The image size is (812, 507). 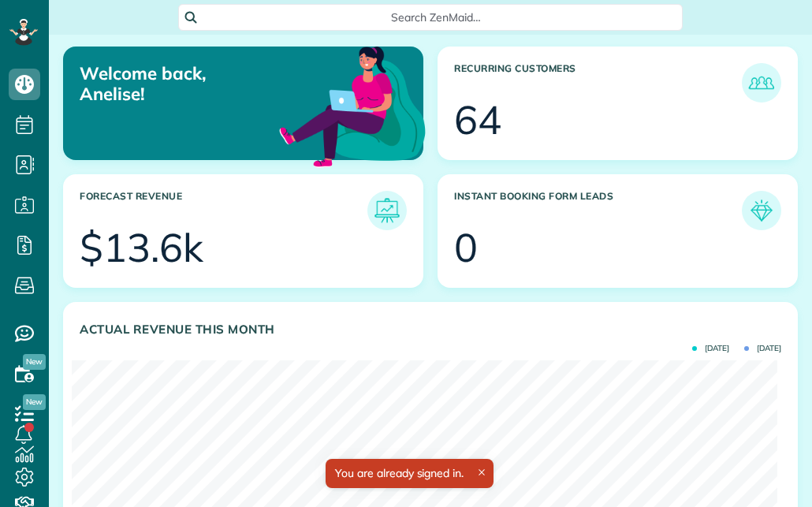 I want to click on img: icon_form_leads-04211a6a04a5b2264e4ee56bc0799ec3eb69b7e499cbb523a139df1d13a81ae0.png, so click(x=761, y=210).